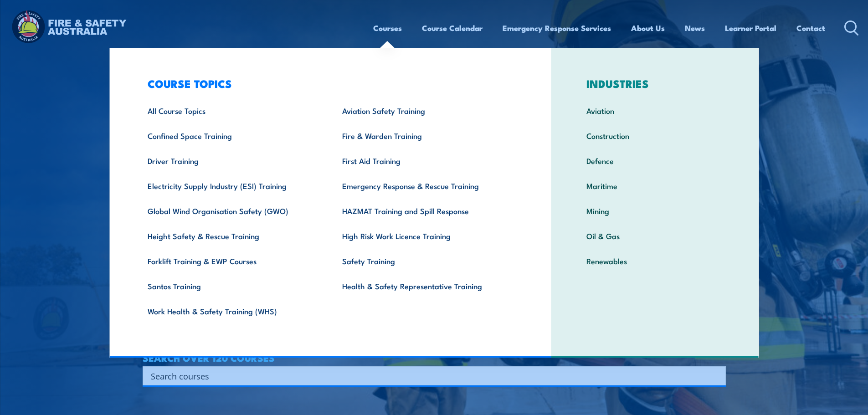 The image size is (868, 415). Describe the element at coordinates (655, 211) in the screenshot. I see `a: Mining` at that location.